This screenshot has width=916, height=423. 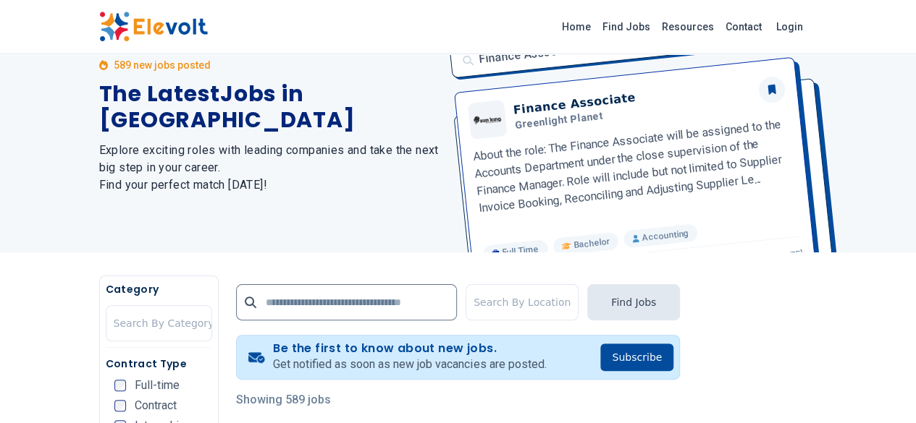 What do you see at coordinates (159, 364) in the screenshot?
I see `h5: Contract Type` at bounding box center [159, 364].